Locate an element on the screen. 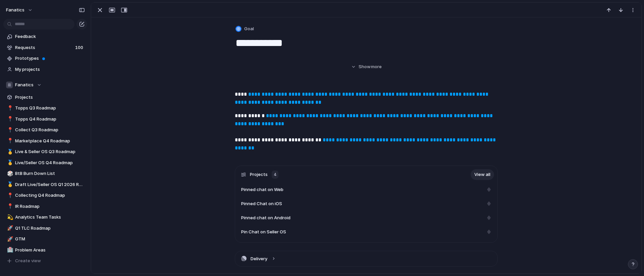  span: Prototypes is located at coordinates (50, 59).